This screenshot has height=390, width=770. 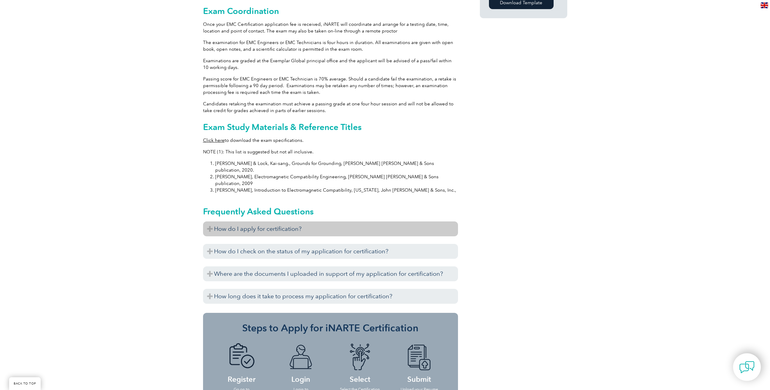 What do you see at coordinates (331, 140) in the screenshot?
I see `p: to download the exam specifications.` at bounding box center [331, 140].